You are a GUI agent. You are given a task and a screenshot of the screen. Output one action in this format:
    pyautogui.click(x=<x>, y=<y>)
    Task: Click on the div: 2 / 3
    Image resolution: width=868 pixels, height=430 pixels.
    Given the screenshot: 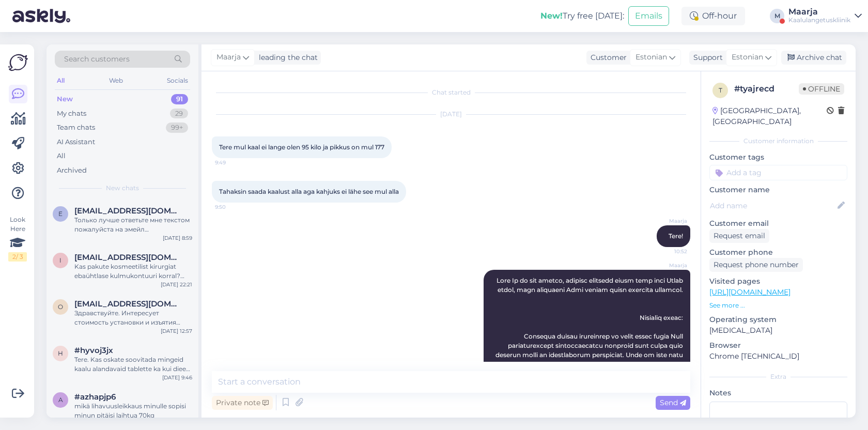 What is the action you would take?
    pyautogui.click(x=18, y=257)
    